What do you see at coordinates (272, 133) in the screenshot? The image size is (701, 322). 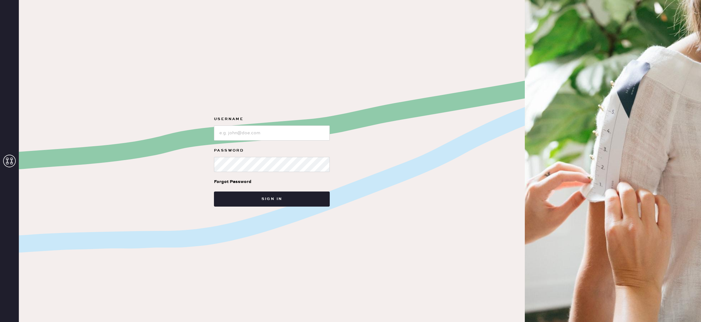 I see `input: e.g. john@doe.com` at bounding box center [272, 133].